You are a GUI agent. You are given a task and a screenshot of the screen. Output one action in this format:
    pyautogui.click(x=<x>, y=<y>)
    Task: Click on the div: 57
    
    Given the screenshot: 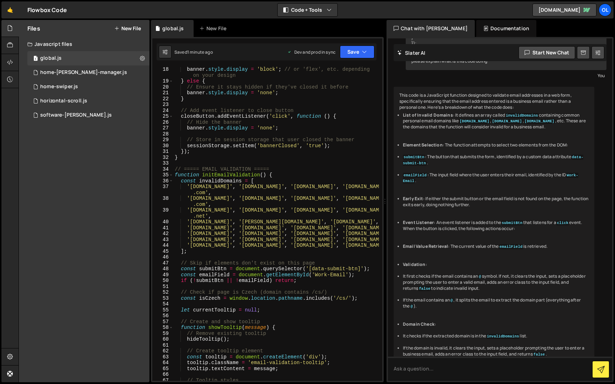 What is the action you would take?
    pyautogui.click(x=163, y=322)
    